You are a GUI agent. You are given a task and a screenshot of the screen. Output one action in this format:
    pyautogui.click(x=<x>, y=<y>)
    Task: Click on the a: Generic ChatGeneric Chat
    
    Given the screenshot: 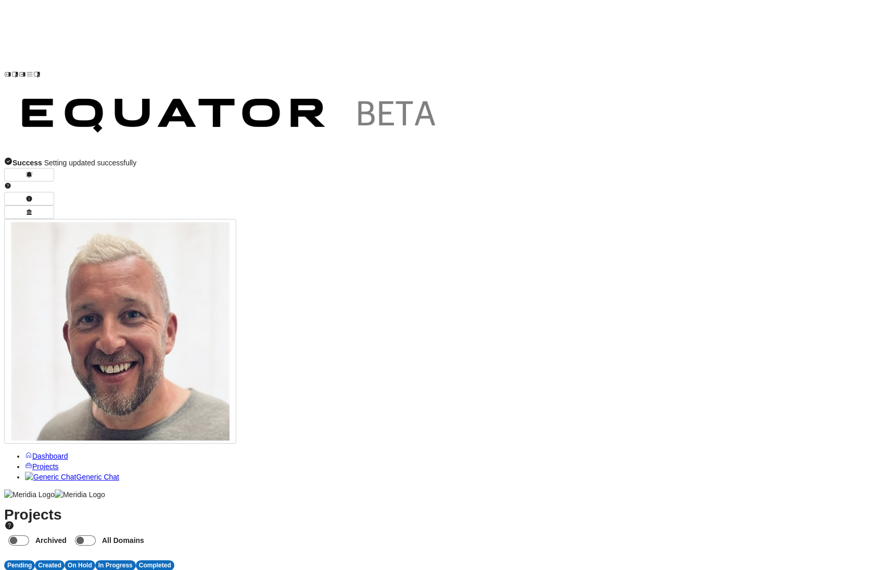 What is the action you would take?
    pyautogui.click(x=72, y=477)
    